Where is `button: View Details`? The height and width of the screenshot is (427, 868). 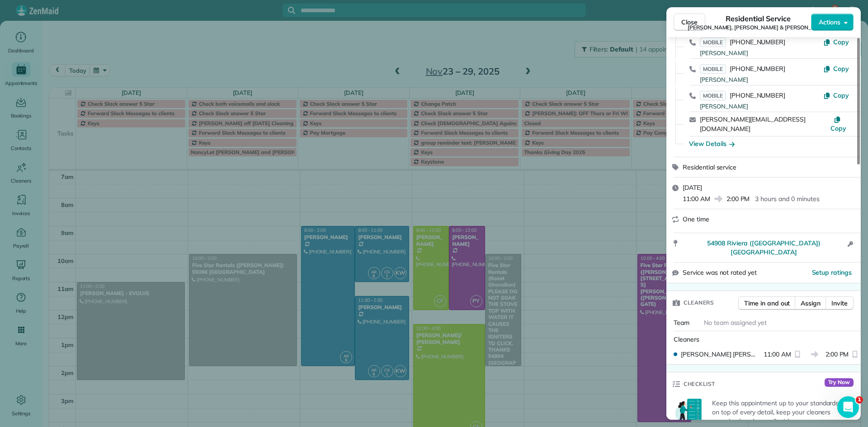 button: View Details is located at coordinates (712, 144).